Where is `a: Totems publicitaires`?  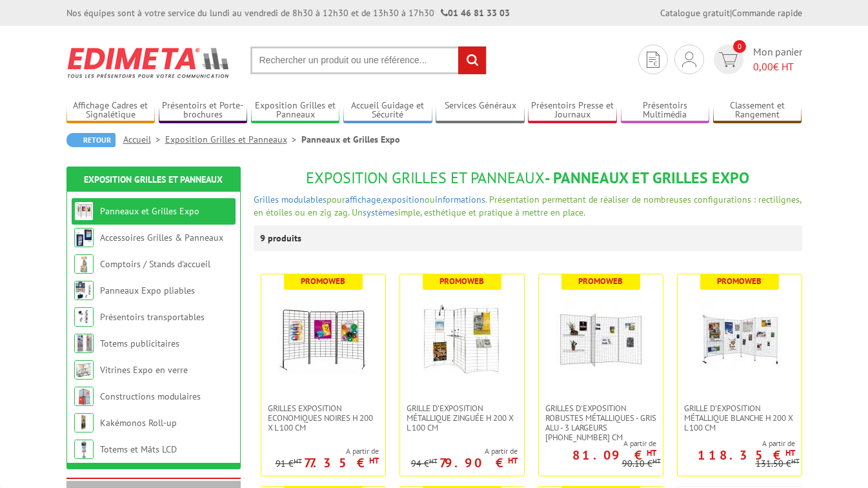
a: Totems publicitaires is located at coordinates (139, 344).